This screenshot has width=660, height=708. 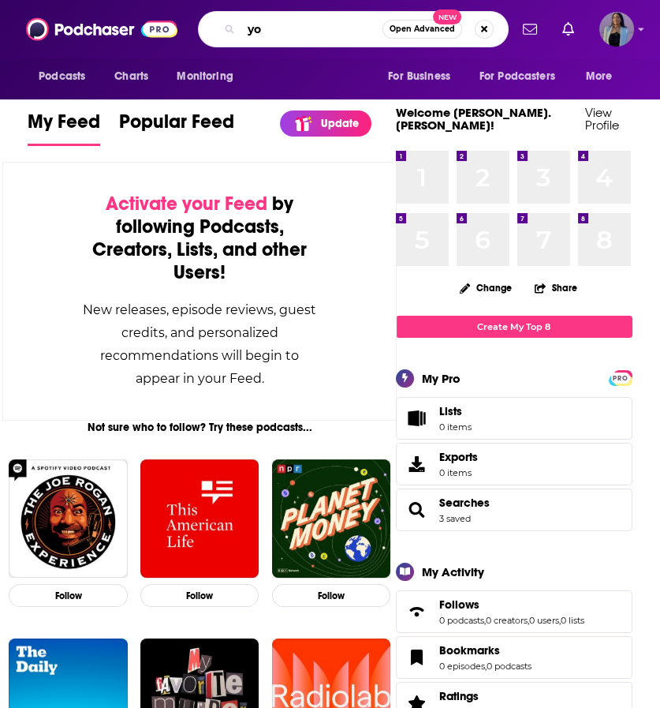 What do you see at coordinates (621, 378) in the screenshot?
I see `span: PRO` at bounding box center [621, 378].